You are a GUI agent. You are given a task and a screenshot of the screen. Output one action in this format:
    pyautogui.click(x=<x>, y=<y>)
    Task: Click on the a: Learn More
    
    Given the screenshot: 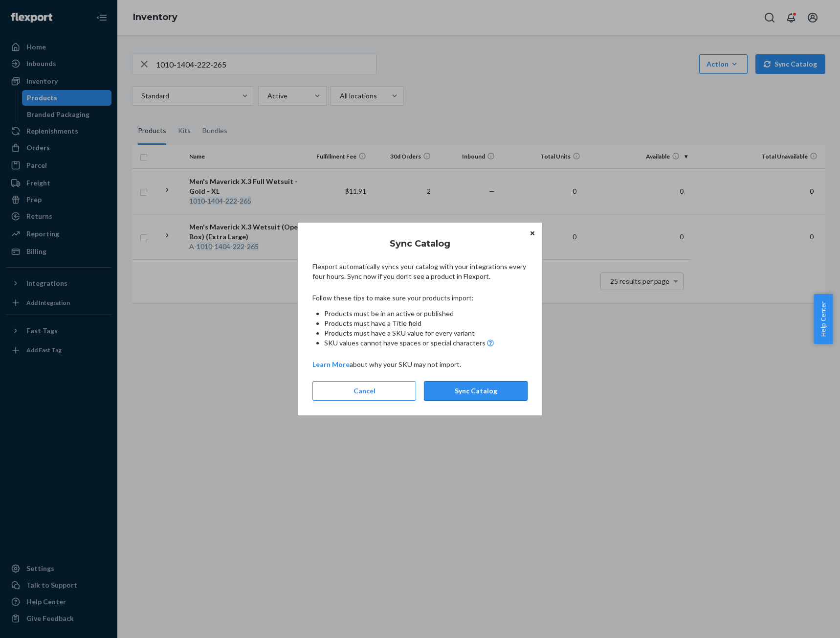 What is the action you would take?
    pyautogui.click(x=331, y=364)
    